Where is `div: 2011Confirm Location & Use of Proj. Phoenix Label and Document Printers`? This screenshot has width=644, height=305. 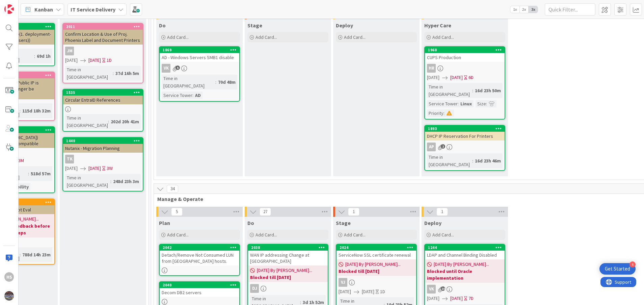 div: 2011Confirm Location & Use of Proj. Phoenix Label and Document Printers is located at coordinates (103, 34).